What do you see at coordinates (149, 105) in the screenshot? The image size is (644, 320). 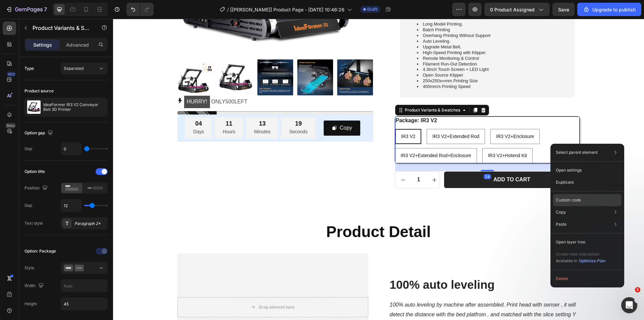 I see `div: 13` at bounding box center [149, 105].